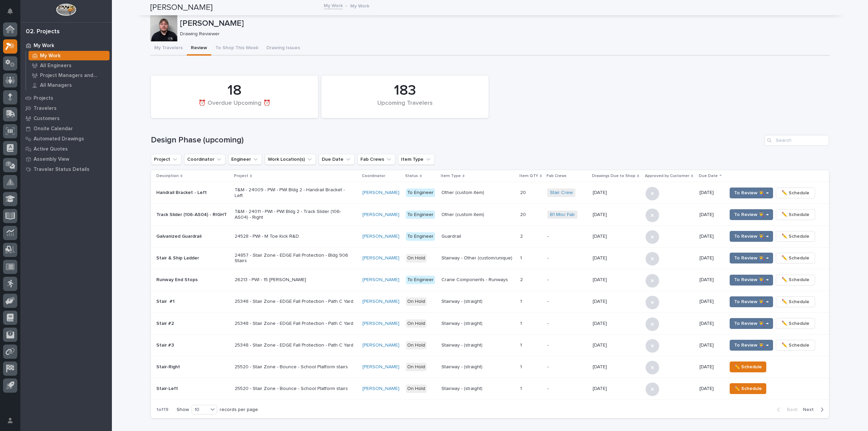 Image resolution: width=868 pixels, height=431 pixels. Describe the element at coordinates (192, 323) in the screenshot. I see `p: Stair #2` at that location.